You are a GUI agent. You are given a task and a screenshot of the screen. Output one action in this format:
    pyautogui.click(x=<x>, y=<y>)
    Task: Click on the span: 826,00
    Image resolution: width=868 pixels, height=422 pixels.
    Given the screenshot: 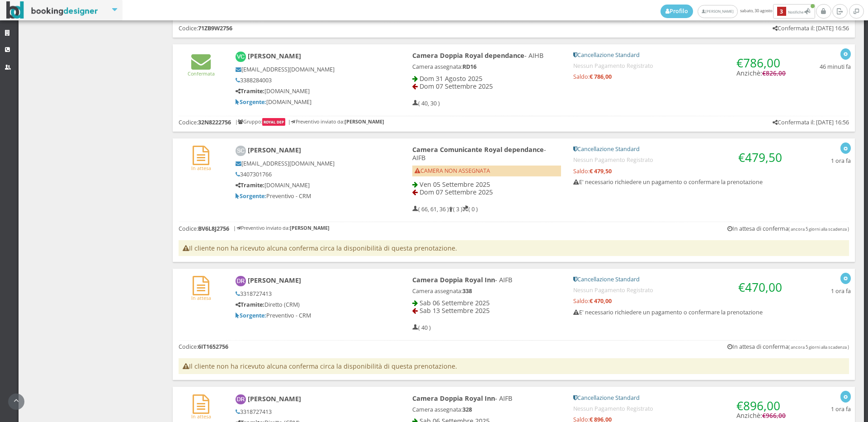 What is the action you would take?
    pyautogui.click(x=775, y=73)
    